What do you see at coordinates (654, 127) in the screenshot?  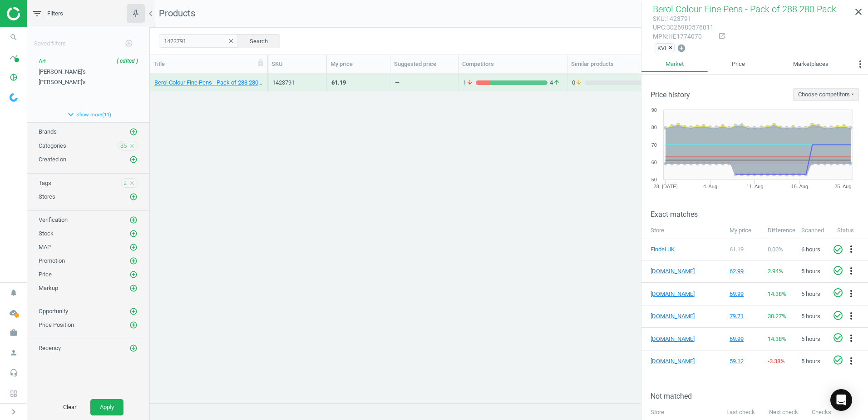 I see `text: 80` at bounding box center [654, 127].